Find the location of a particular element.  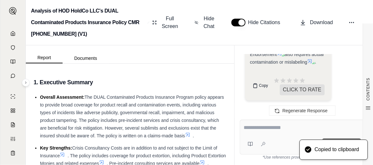

a: Documents Vault is located at coordinates (13, 48).